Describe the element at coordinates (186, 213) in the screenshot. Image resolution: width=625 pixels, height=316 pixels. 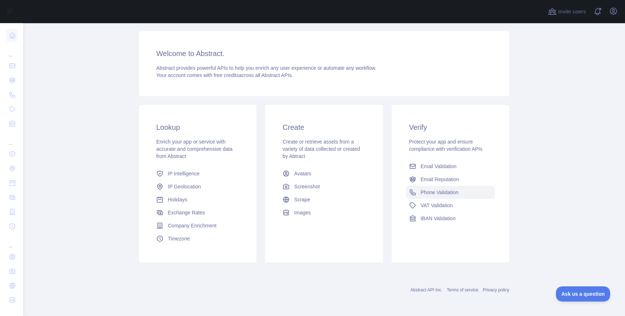
I see `span: Exchange Rates` at that location.